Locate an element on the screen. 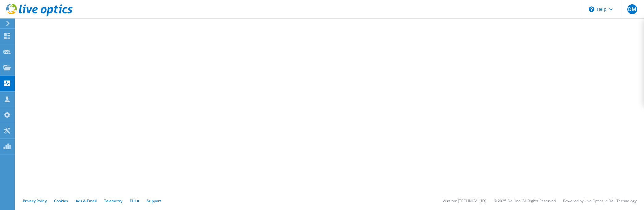 The height and width of the screenshot is (210, 644). a: Telemetry is located at coordinates (113, 201).